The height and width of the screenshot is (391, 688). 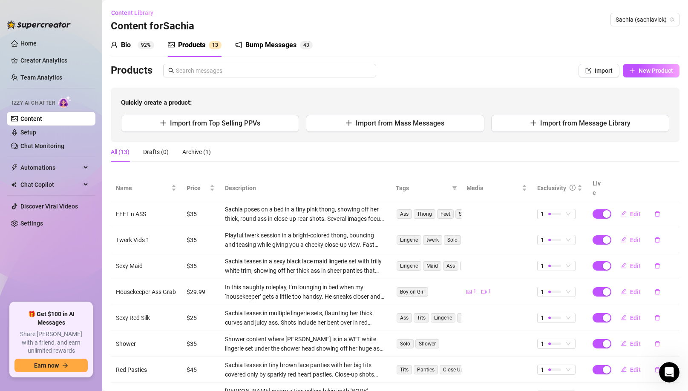 I want to click on img: logo-BBDzfeDw.svg, so click(x=39, y=25).